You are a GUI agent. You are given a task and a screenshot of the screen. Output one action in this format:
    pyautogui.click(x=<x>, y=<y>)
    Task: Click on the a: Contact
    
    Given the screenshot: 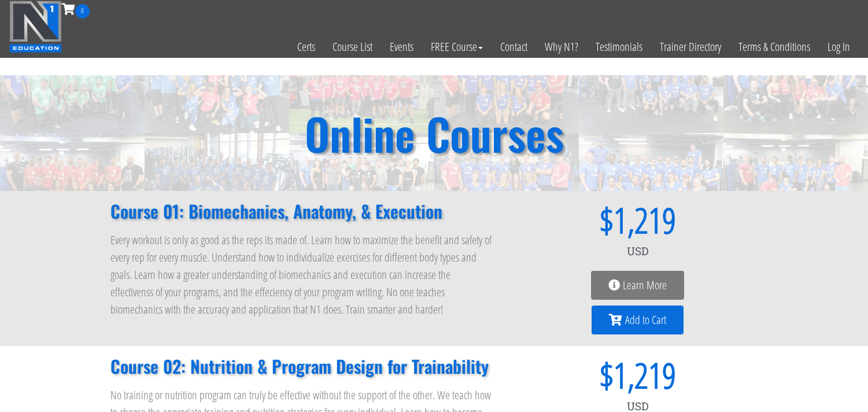 What is the action you would take?
    pyautogui.click(x=514, y=47)
    